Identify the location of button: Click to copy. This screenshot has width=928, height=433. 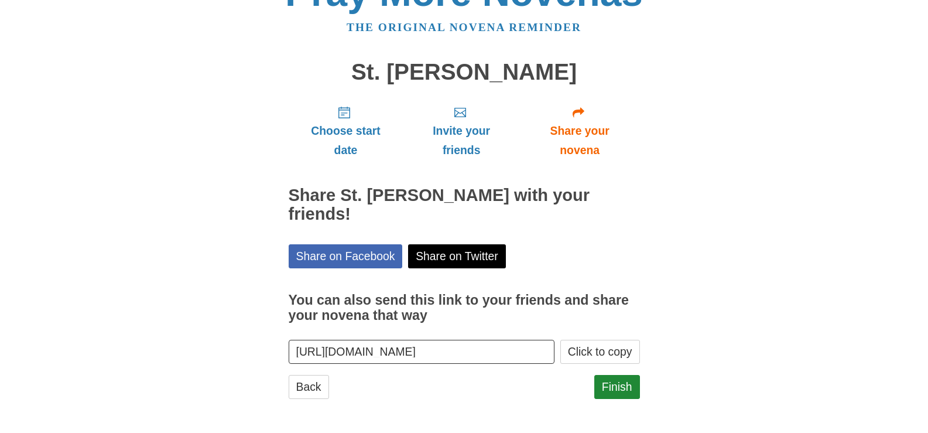
(600, 351).